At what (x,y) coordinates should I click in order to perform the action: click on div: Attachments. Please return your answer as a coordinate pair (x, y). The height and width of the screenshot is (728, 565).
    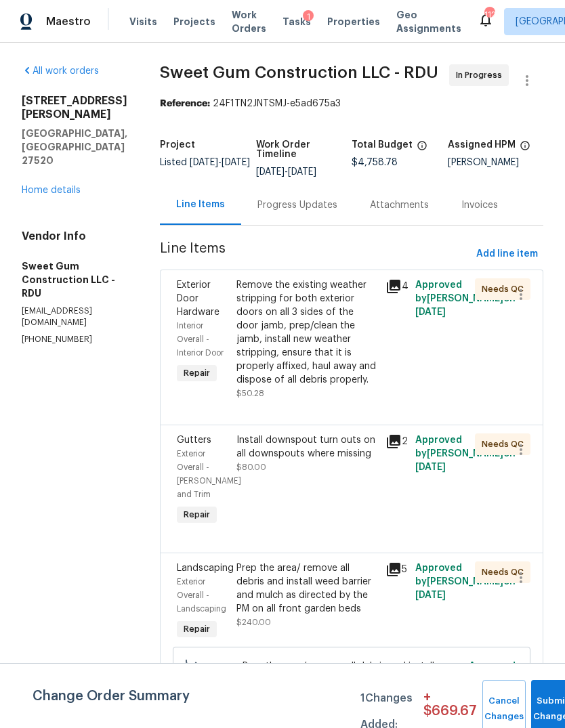
    Looking at the image, I should click on (399, 205).